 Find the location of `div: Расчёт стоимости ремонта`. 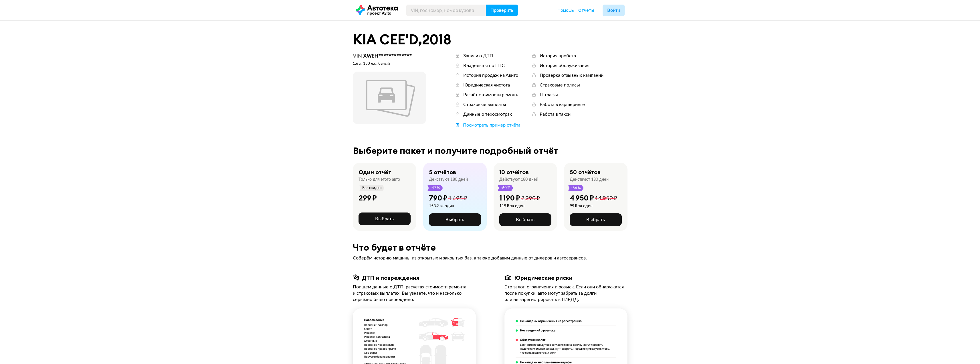

div: Расчёт стоимости ремонта is located at coordinates (491, 95).